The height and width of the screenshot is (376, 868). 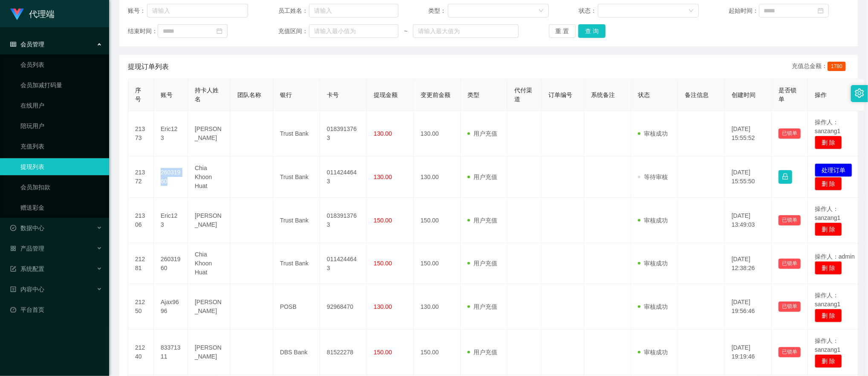 I want to click on td: 92968470, so click(x=343, y=307).